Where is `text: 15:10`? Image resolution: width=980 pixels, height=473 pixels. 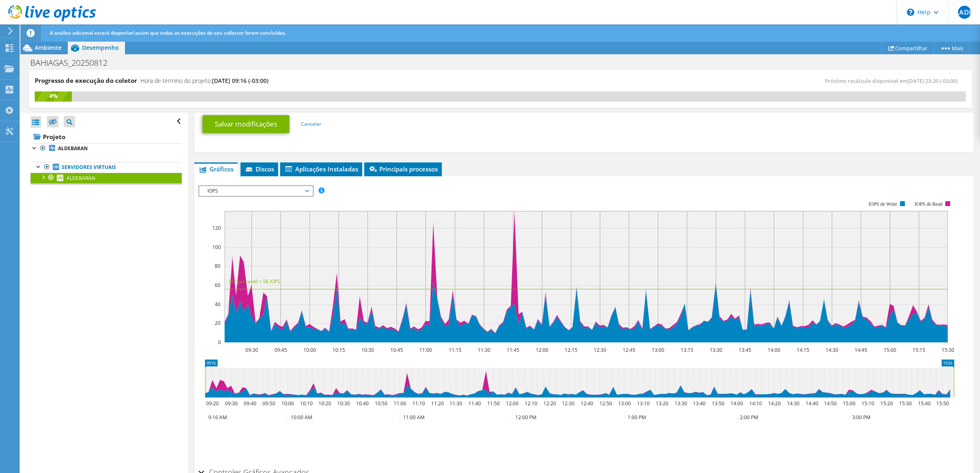
text: 15:10 is located at coordinates (868, 403).